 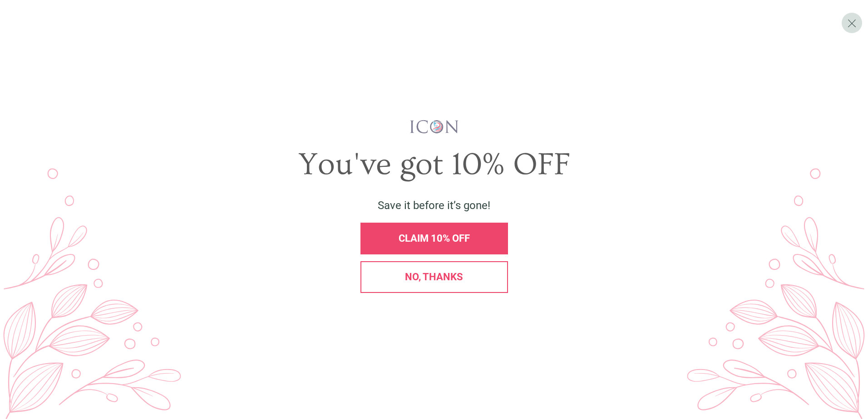 What do you see at coordinates (434, 165) in the screenshot?
I see `span: You've got 10% OFF` at bounding box center [434, 165].